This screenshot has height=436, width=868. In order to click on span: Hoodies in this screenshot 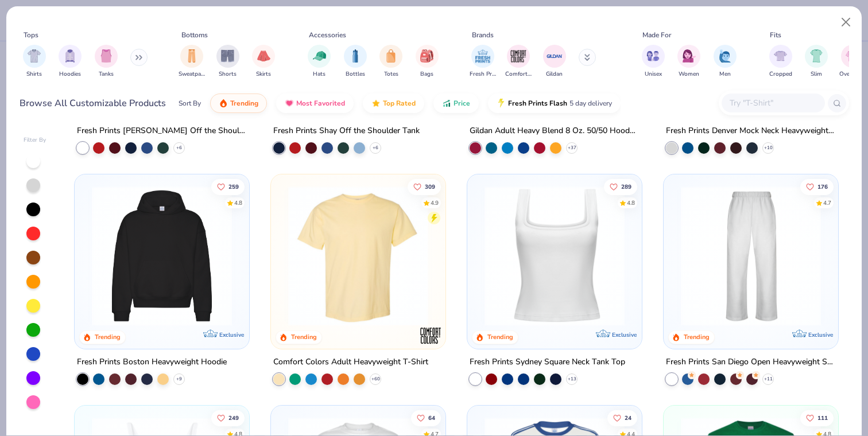, I will do `click(70, 74)`.